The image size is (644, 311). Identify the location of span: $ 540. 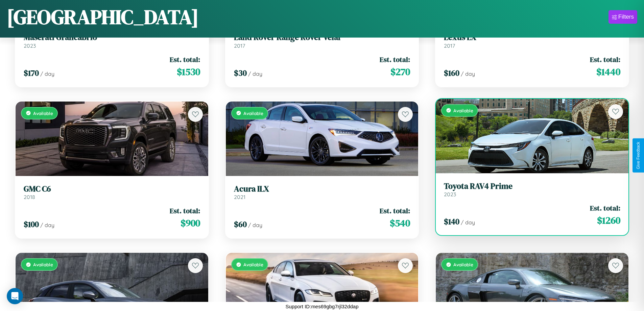
(400, 223).